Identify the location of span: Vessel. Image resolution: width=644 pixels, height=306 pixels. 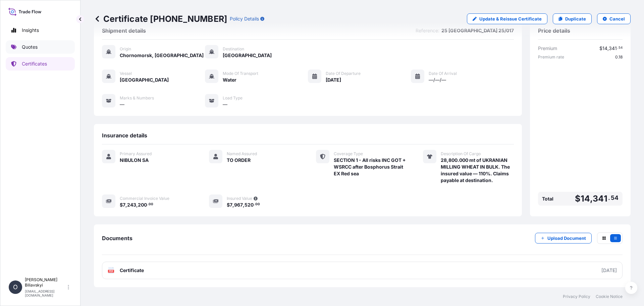
(126, 74).